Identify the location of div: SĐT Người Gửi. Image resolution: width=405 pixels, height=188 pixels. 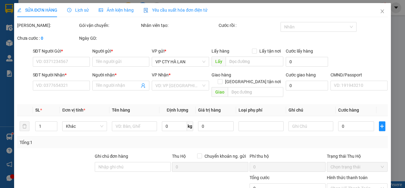
(61, 51).